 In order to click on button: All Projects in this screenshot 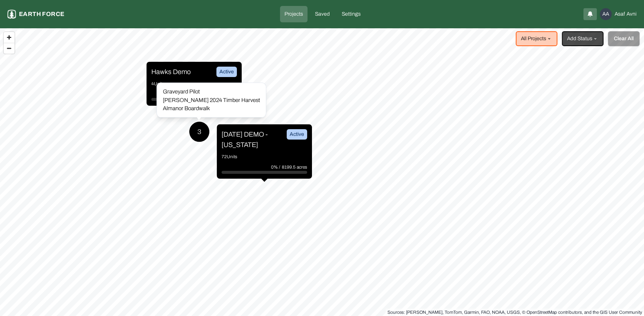, I will do `click(536, 38)`.